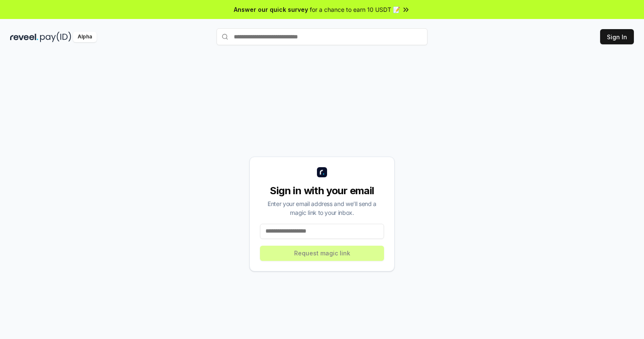 The image size is (644, 339). Describe the element at coordinates (322, 208) in the screenshot. I see `div: Enter your email address and we’ll send a magic link to your inbox.` at that location.